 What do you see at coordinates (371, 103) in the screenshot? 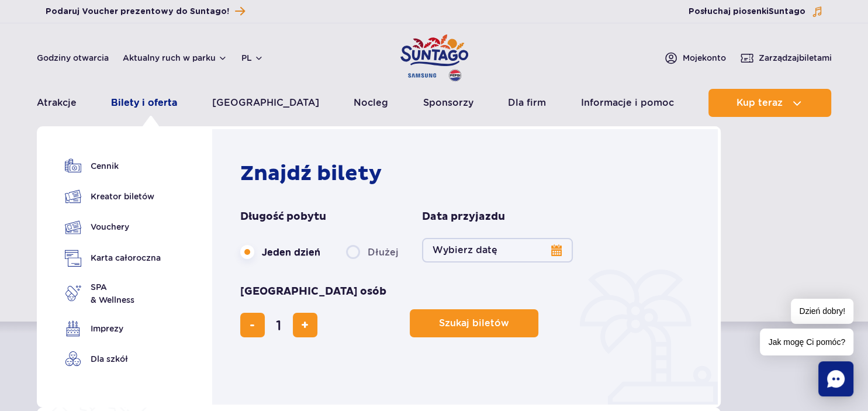
I see `a: Nocleg` at bounding box center [371, 103].